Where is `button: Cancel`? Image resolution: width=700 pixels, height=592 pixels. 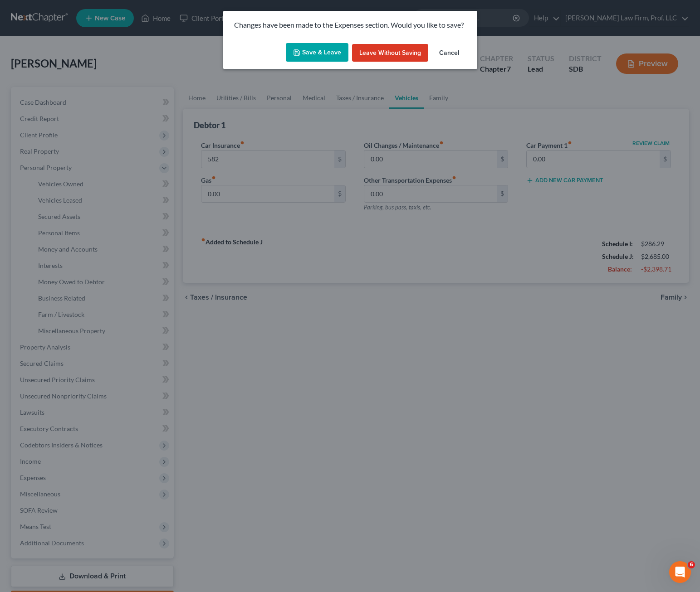
button: Cancel is located at coordinates (449, 53).